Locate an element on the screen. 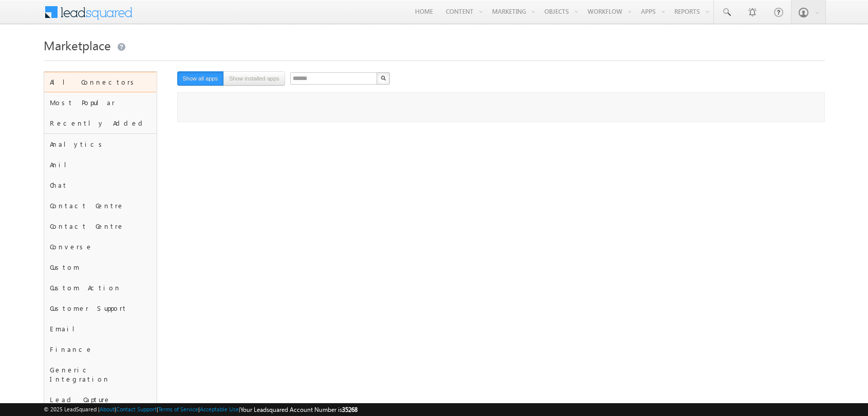  div: Converse is located at coordinates (100, 247).